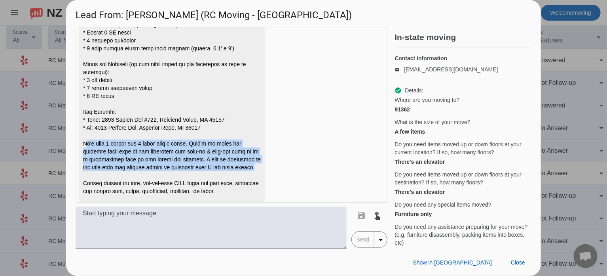 This screenshot has width=607, height=276. Describe the element at coordinates (462, 214) in the screenshot. I see `div: Furniture only` at that location.